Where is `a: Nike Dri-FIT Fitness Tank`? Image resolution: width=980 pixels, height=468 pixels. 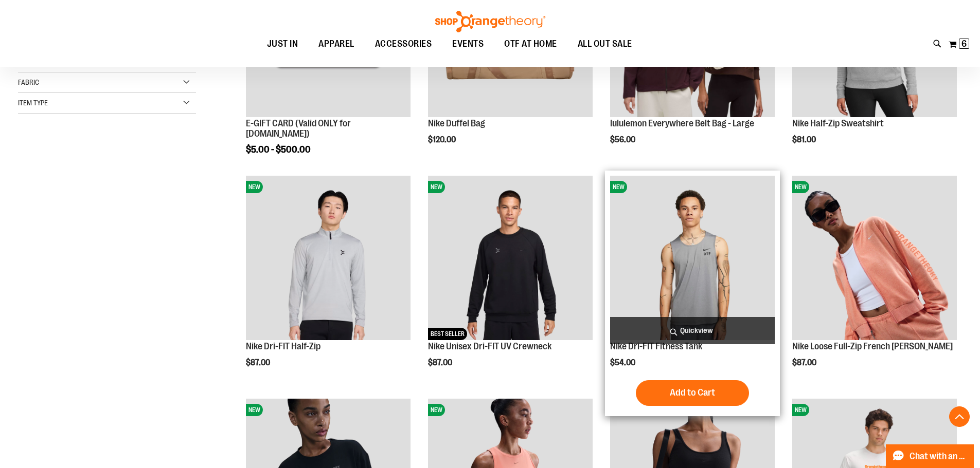
a: Nike Dri-FIT Fitness Tank is located at coordinates (656, 347).